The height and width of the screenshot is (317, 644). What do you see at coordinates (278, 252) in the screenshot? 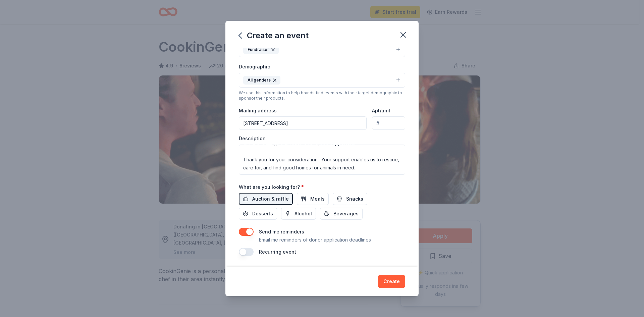
I see `label: Recurring event` at bounding box center [278, 252].